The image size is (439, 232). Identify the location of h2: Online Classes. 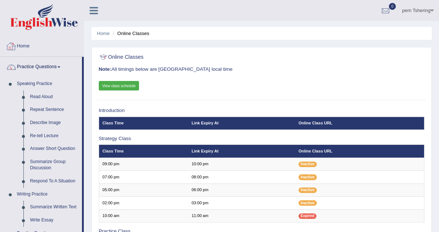
(200, 57).